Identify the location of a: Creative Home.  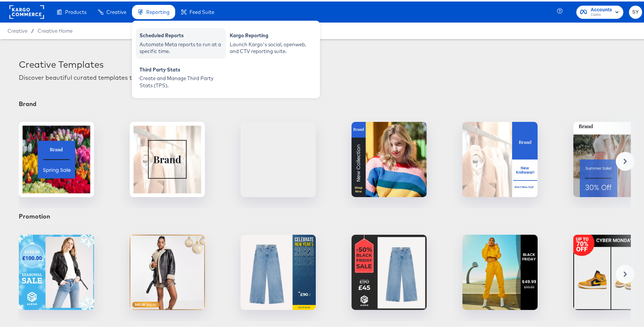
(55, 29).